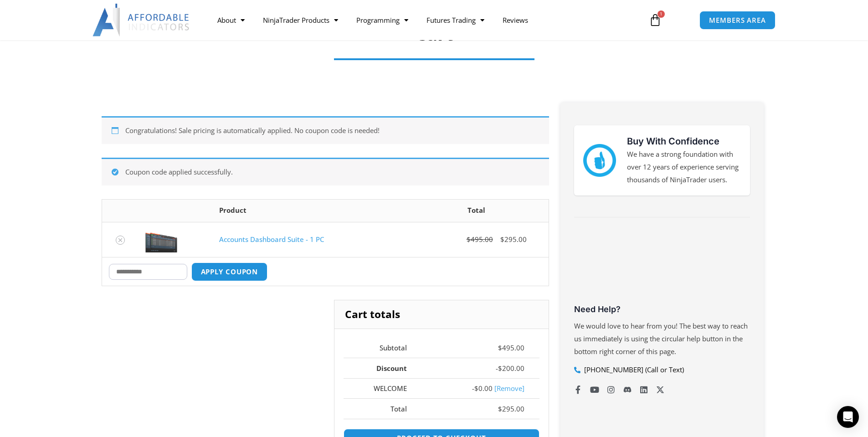  I want to click on img: mark thumbs good 43913 | Affordable Indicators – NinjaTrader, so click(599, 161).